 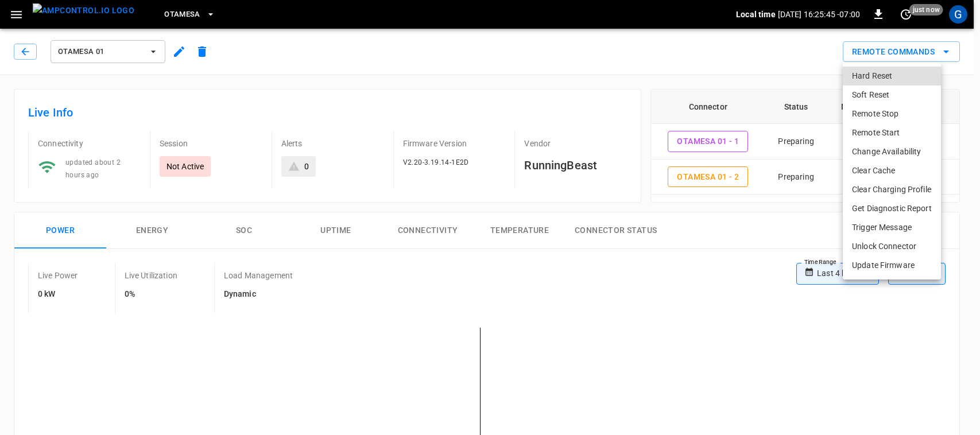 What do you see at coordinates (892, 246) in the screenshot?
I see `li: Unlock Connector` at bounding box center [892, 246].